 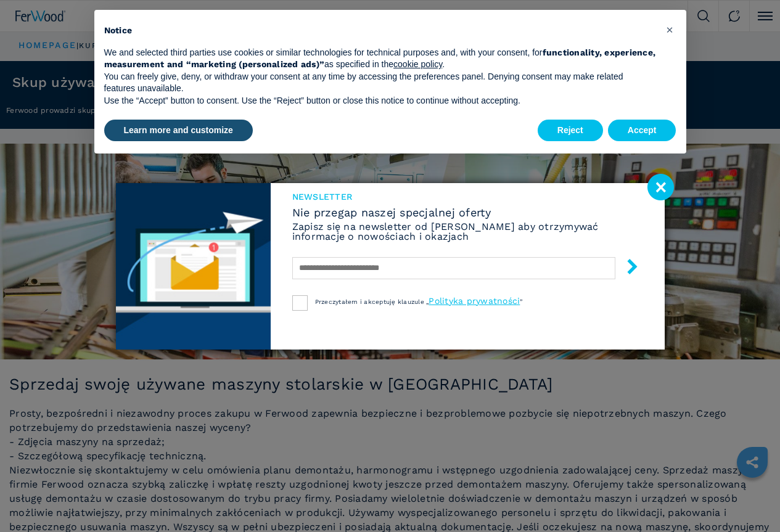 What do you see at coordinates (380, 58) in the screenshot?
I see `strong: functionality, experience, measurement and “marketing (personalized ads)”` at bounding box center [380, 58].